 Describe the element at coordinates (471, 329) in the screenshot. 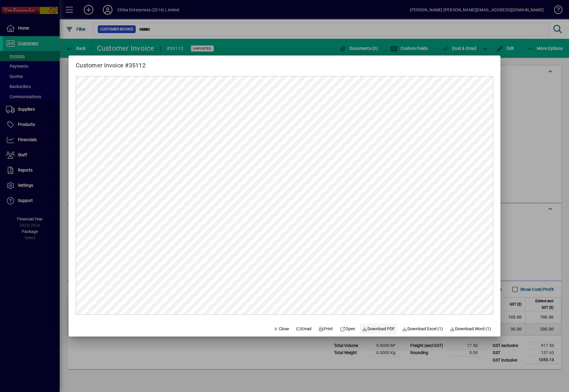

I see `span: Download Word (1)` at that location.